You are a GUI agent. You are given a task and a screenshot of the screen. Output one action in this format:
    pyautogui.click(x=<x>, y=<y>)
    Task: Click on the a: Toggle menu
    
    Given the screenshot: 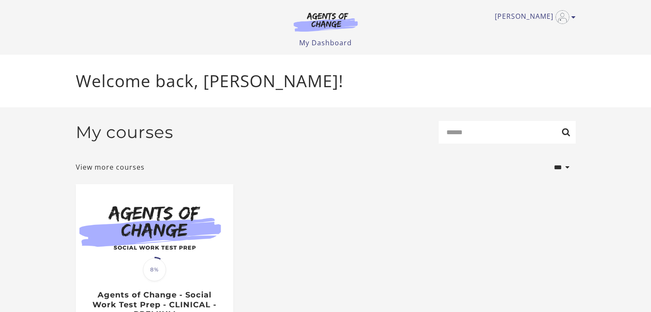 What is the action you would take?
    pyautogui.click(x=533, y=17)
    